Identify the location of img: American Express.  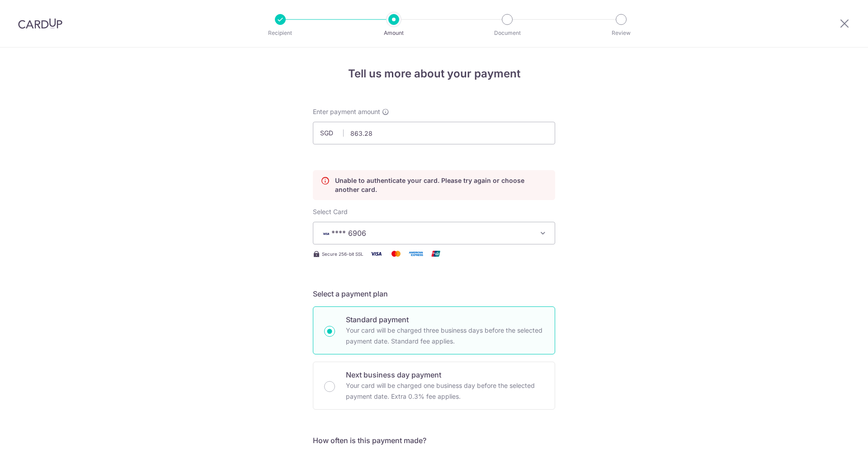
(416, 253).